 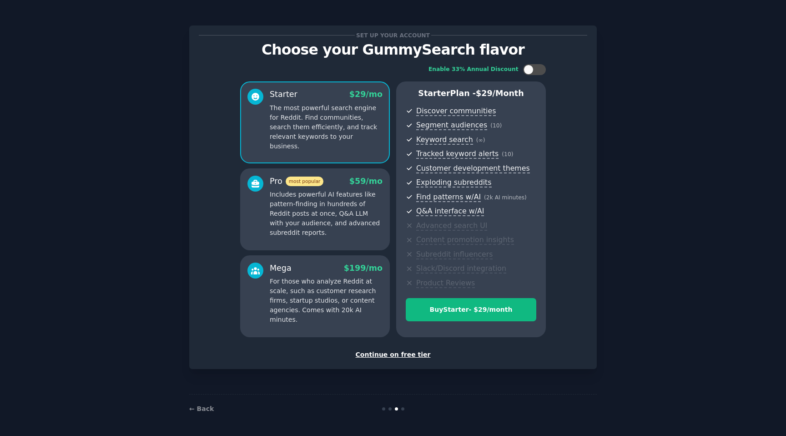 I want to click on div: Buy Starter - $ 29 /month, so click(x=471, y=309).